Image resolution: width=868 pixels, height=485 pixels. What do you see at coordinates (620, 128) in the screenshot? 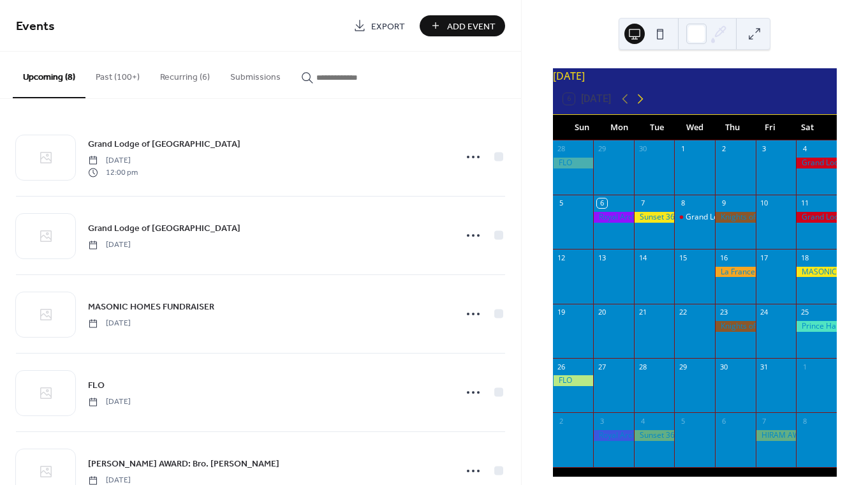
I see `div: Mon` at bounding box center [620, 128].